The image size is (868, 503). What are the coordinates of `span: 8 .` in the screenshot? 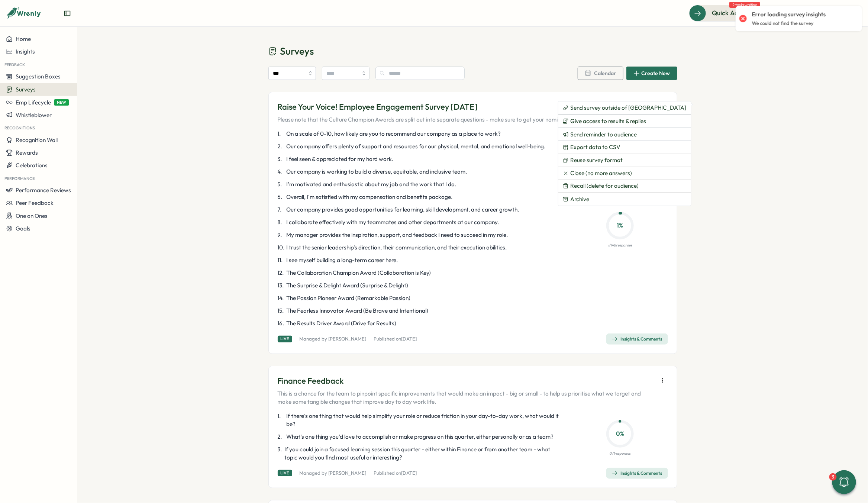 It's located at (281, 222).